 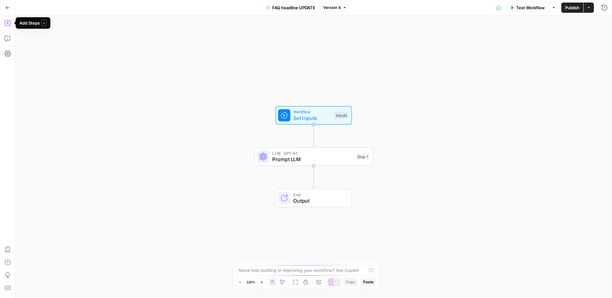 What do you see at coordinates (351, 282) in the screenshot?
I see `button: Copy` at bounding box center [351, 282].